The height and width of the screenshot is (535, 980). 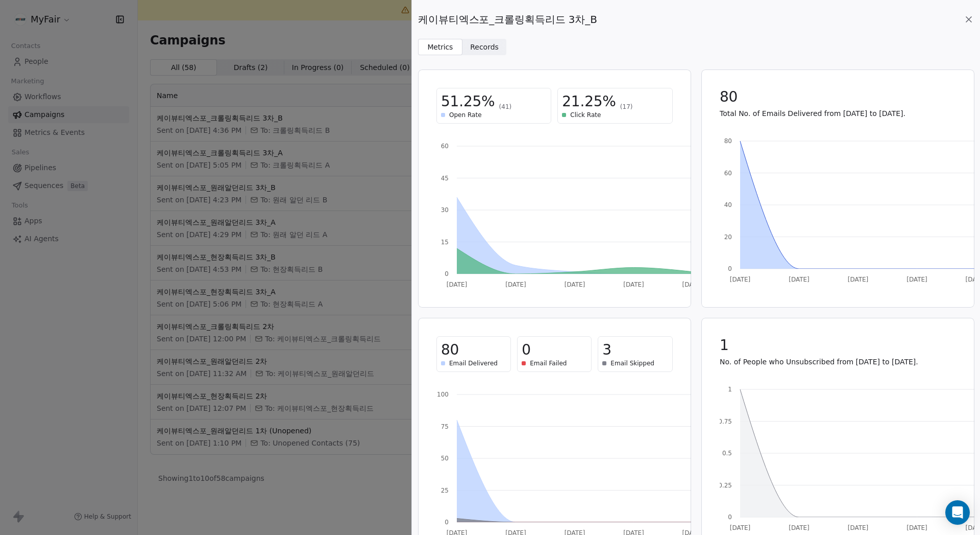 I want to click on span: 케이뷰티엑스포_크롤링획득리드 3차_B, so click(x=508, y=20).